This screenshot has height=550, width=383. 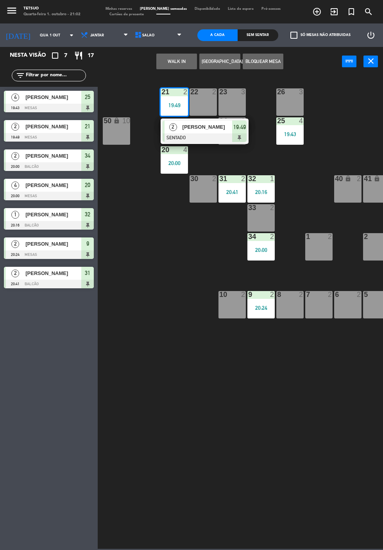 What do you see at coordinates (306, 294) in the screenshot?
I see `div: 7` at bounding box center [306, 294].